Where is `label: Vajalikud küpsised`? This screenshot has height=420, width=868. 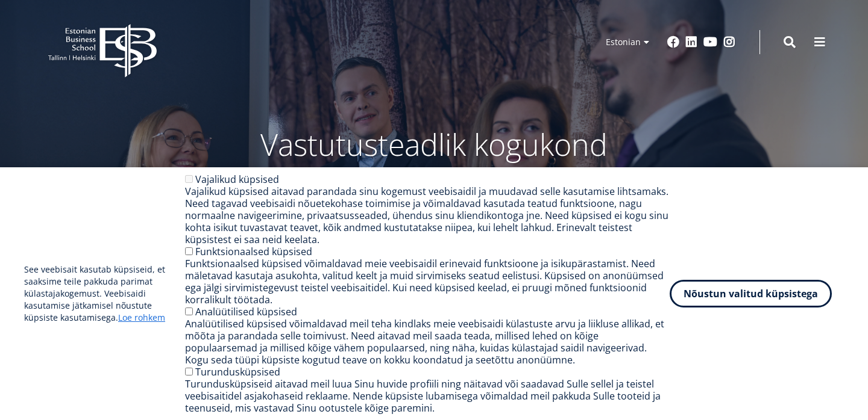 label: Vajalikud küpsised is located at coordinates (237, 180).